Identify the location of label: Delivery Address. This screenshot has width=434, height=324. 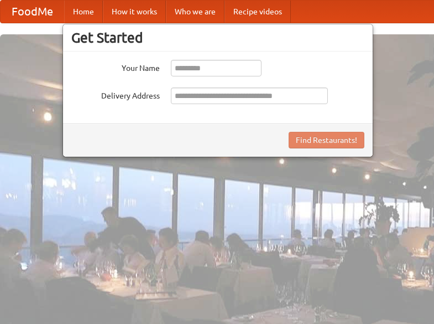
(116, 94).